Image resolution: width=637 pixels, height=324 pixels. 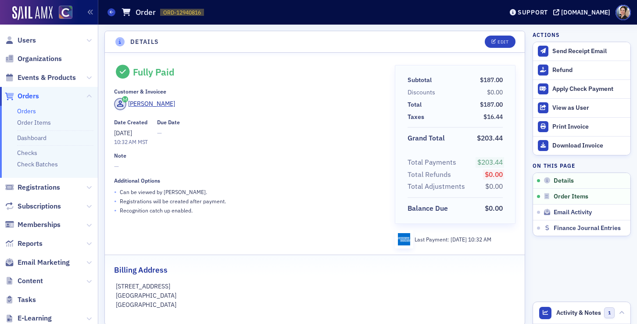 What do you see at coordinates (429, 175) in the screenshot?
I see `div: Total Refunds` at bounding box center [429, 175].